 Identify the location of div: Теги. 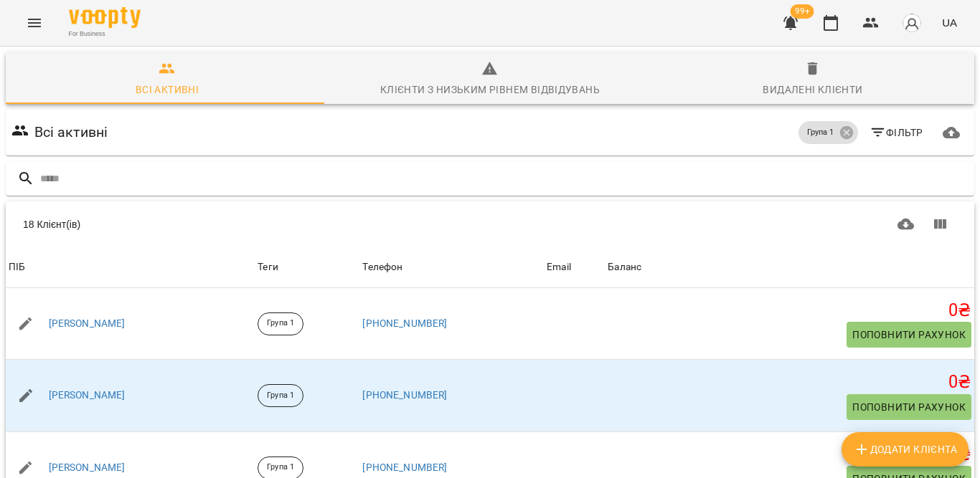
(307, 267).